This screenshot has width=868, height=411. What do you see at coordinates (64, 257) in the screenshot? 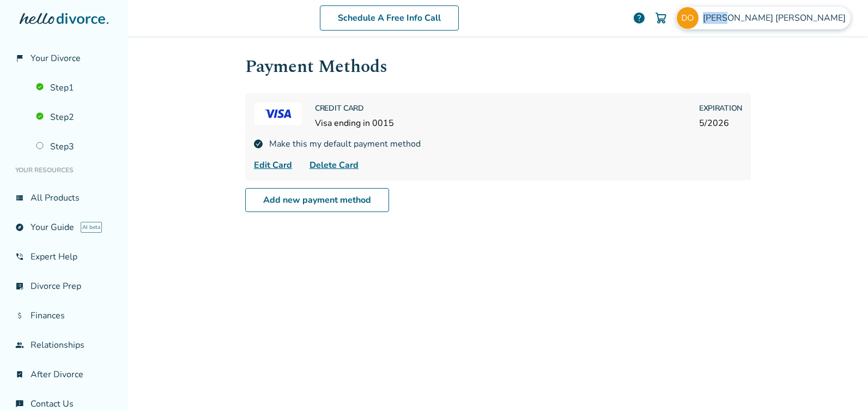
I see `a: phone_in_talkExpert Help` at bounding box center [64, 257].